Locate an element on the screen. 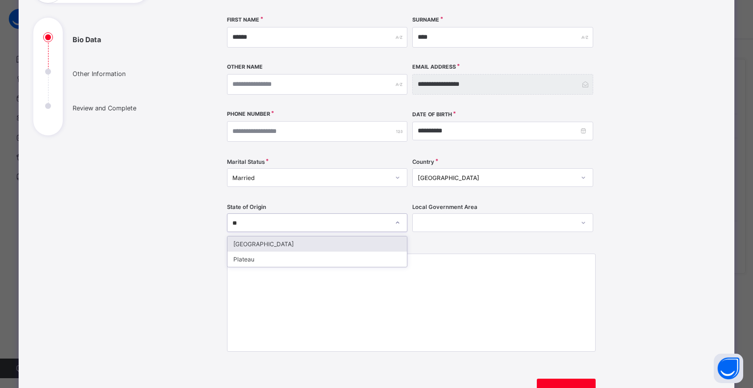  span: Country is located at coordinates (423, 162).